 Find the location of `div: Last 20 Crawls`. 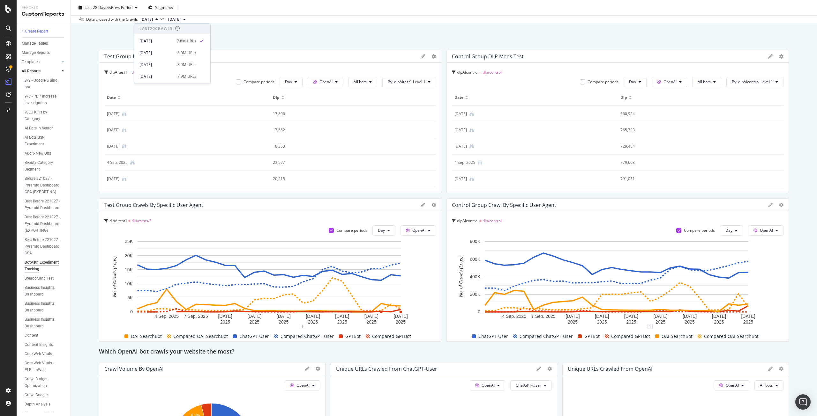

div: Last 20 Crawls is located at coordinates (156, 28).